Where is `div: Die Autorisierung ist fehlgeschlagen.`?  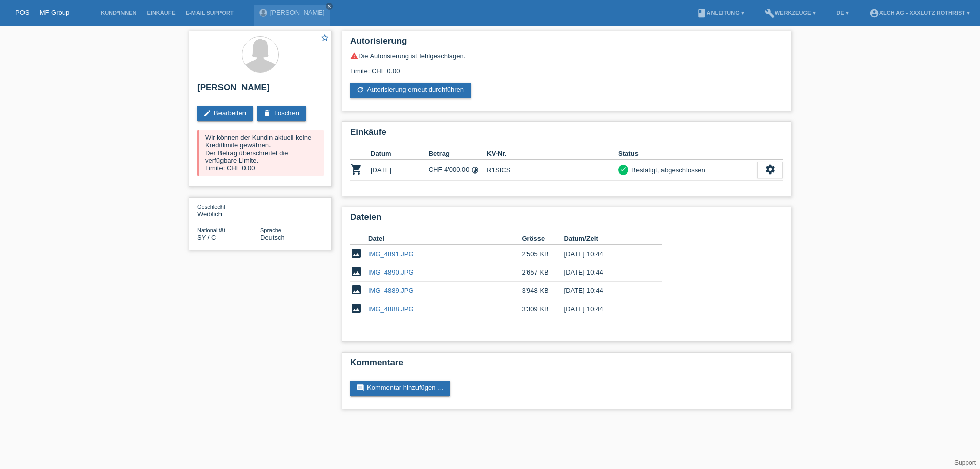 div: Die Autorisierung ist fehlgeschlagen. is located at coordinates (567, 56).